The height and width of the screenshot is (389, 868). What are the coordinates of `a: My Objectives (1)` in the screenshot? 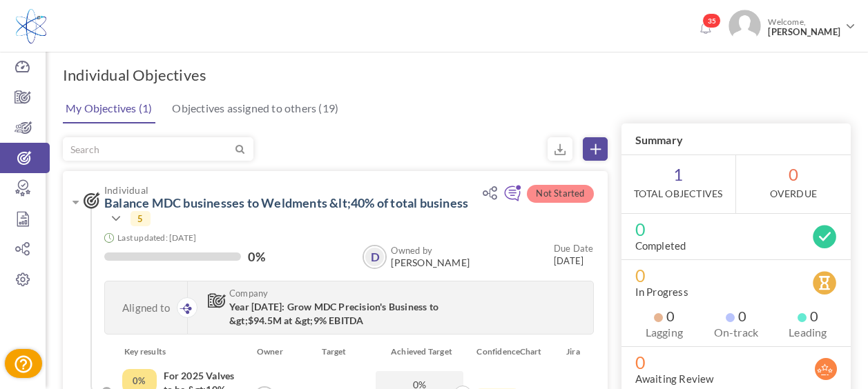 It's located at (109, 109).